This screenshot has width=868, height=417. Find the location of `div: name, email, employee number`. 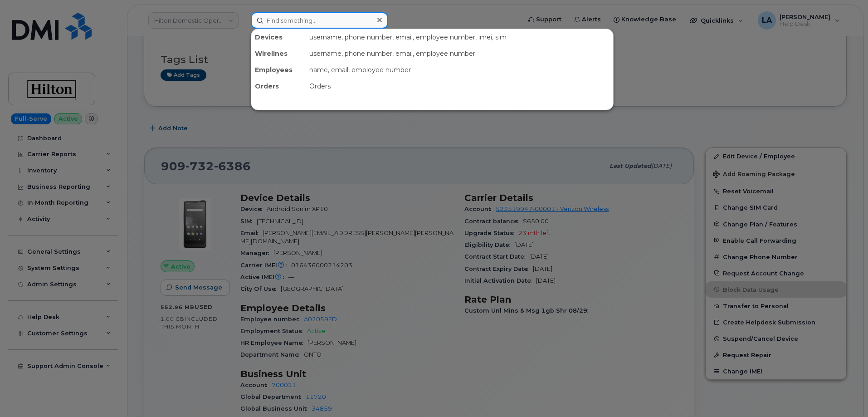

div: name, email, employee number is located at coordinates (459, 70).